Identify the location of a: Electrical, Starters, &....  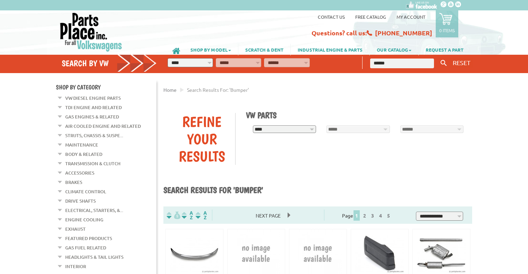
(94, 211).